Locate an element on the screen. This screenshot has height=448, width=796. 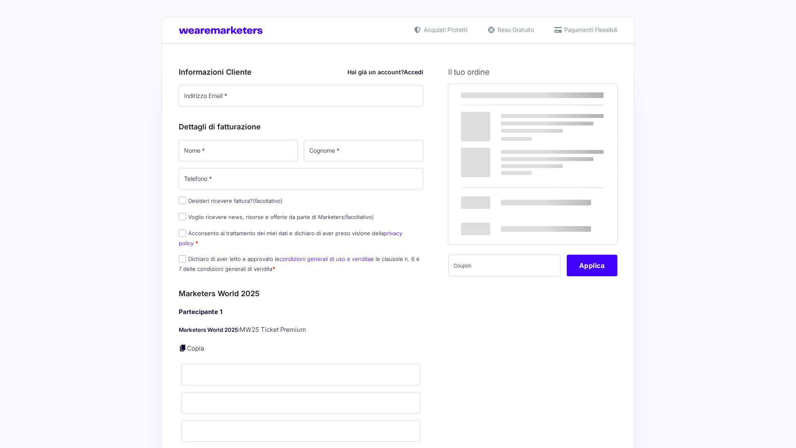
a: Accedi is located at coordinates (413, 72).